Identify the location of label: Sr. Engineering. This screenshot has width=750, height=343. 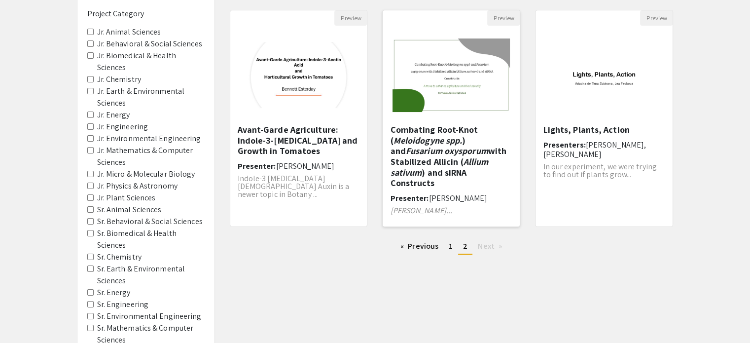
(123, 304).